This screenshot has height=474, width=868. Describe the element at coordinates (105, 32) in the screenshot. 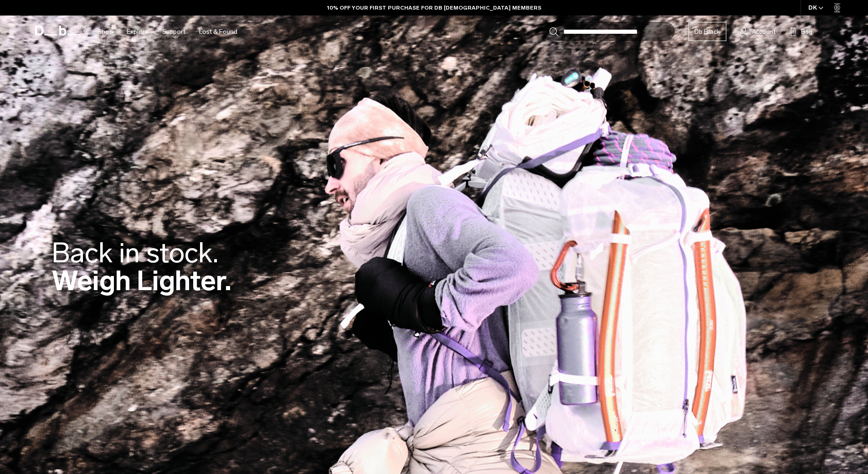

I see `a: Shop` at that location.